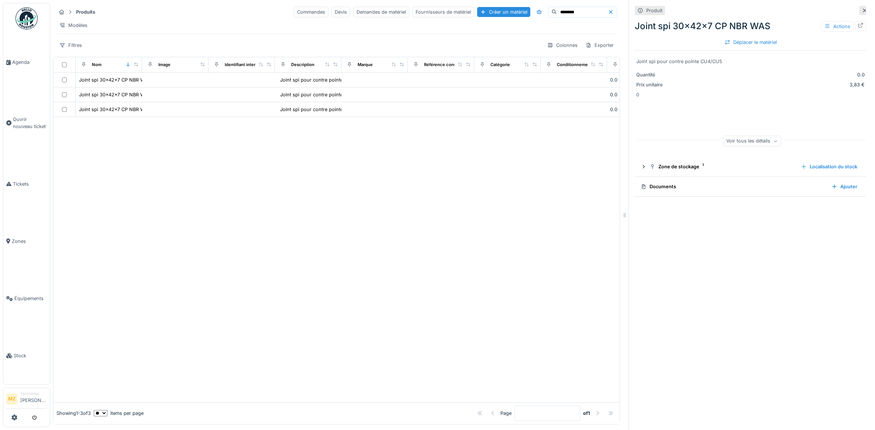 The image size is (875, 430). I want to click on div: Filtres, so click(70, 45).